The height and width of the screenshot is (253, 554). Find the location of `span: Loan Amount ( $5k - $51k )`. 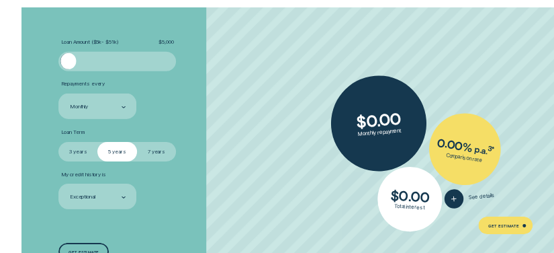

span: Loan Amount ( $5k - $51k ) is located at coordinates (90, 42).